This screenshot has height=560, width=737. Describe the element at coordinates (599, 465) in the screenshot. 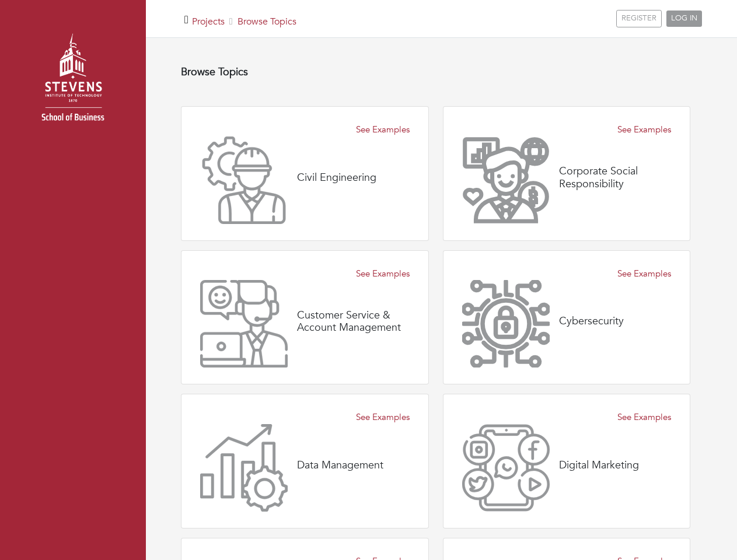

I see `h4: Digital Marketing` at that location.